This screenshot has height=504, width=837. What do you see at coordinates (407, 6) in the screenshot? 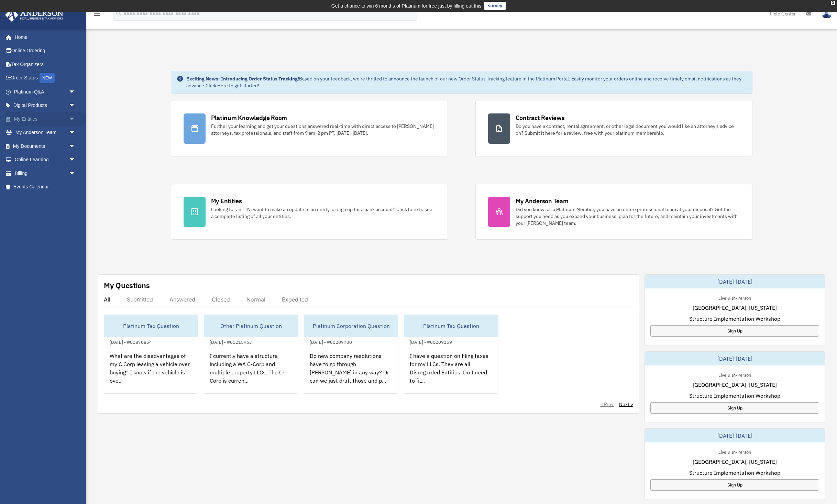
I see `div: Get a chance to win 6 months of Platinum for free just by filling out this` at bounding box center [407, 6].